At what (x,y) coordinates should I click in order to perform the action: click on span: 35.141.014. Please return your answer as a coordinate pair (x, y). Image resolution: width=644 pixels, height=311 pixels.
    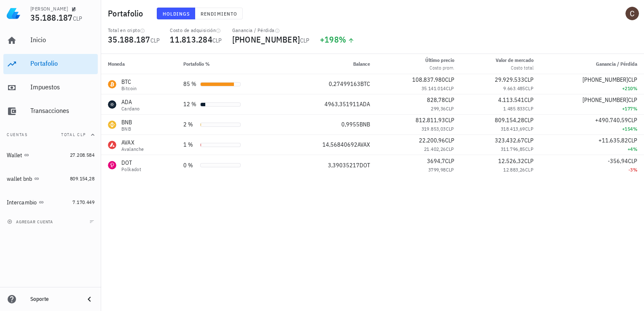
    Looking at the image, I should click on (434, 88).